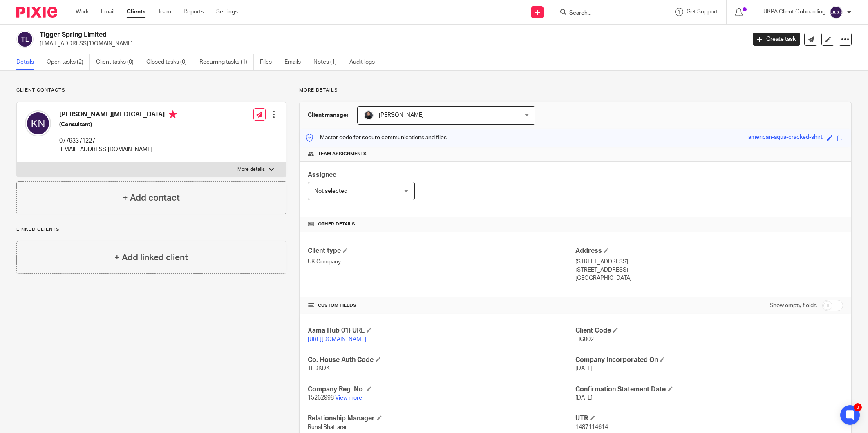 Image resolution: width=868 pixels, height=433 pixels. I want to click on span: Assignee, so click(322, 175).